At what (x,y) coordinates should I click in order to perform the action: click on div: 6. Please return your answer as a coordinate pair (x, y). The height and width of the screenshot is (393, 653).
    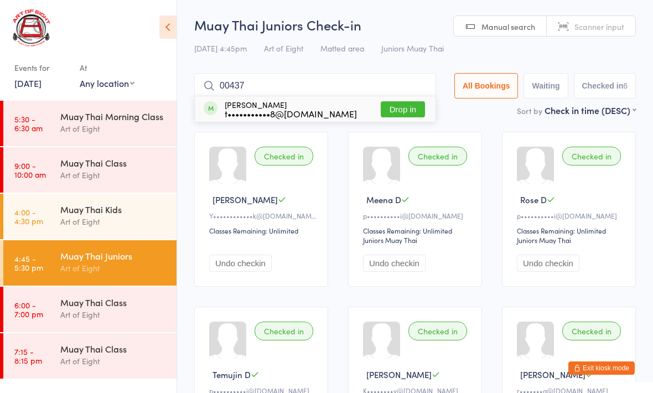
    Looking at the image, I should click on (625, 86).